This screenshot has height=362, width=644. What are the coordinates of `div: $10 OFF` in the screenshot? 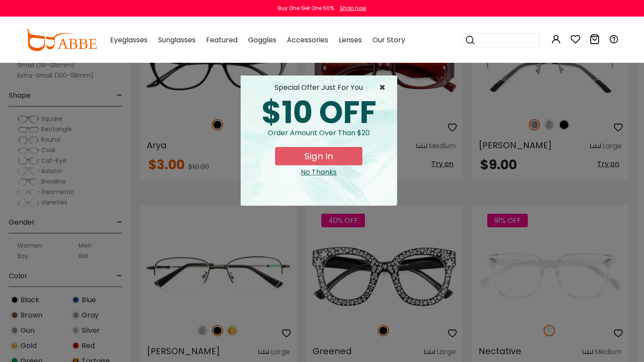 It's located at (319, 113).